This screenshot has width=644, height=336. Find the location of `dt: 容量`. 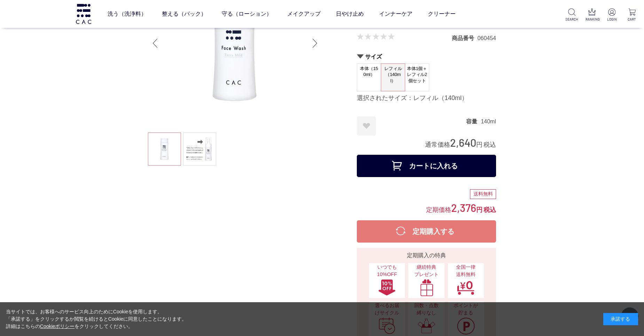

dt: 容量 is located at coordinates (473, 122).